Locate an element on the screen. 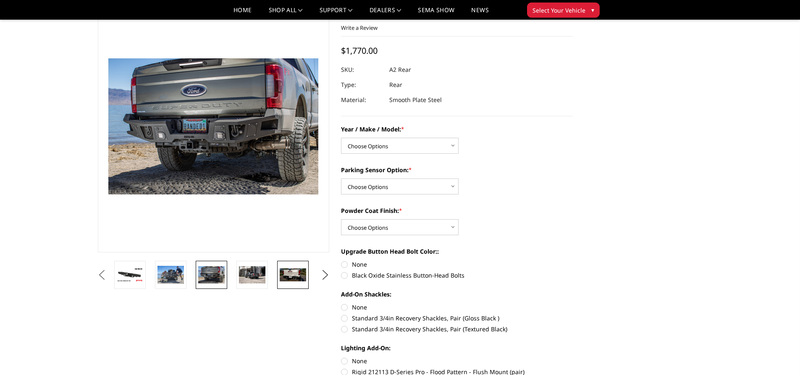 The height and width of the screenshot is (375, 800). a: Support is located at coordinates (336, 13).